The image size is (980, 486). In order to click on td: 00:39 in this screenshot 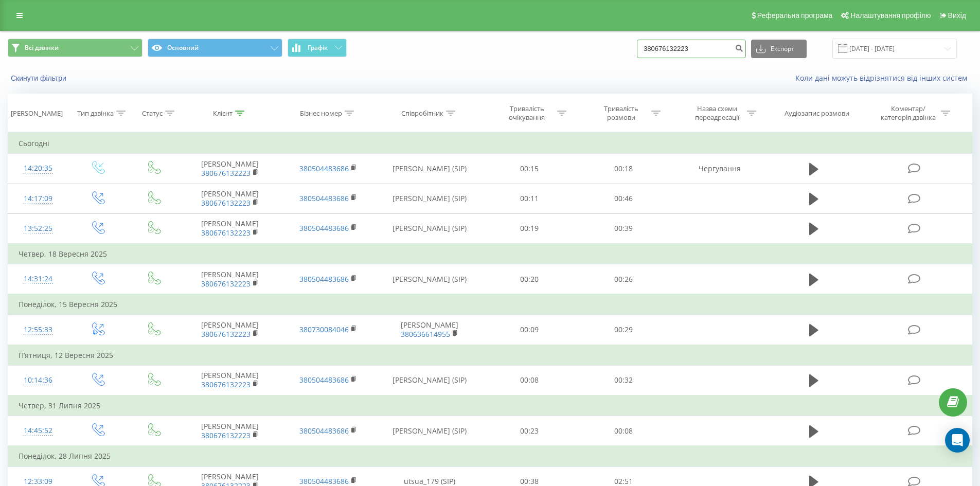, I will do `click(623, 228)`.